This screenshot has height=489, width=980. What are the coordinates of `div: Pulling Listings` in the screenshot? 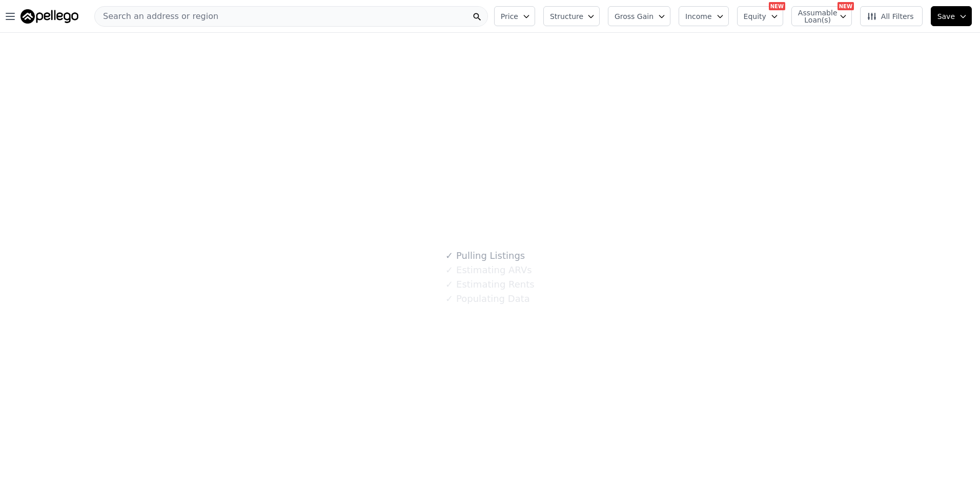 It's located at (485, 256).